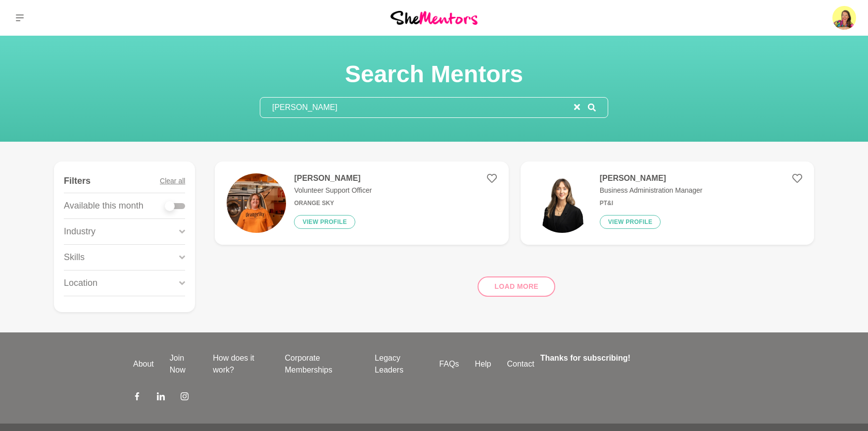 The width and height of the screenshot is (868, 431). I want to click on a: Facebook, so click(137, 398).